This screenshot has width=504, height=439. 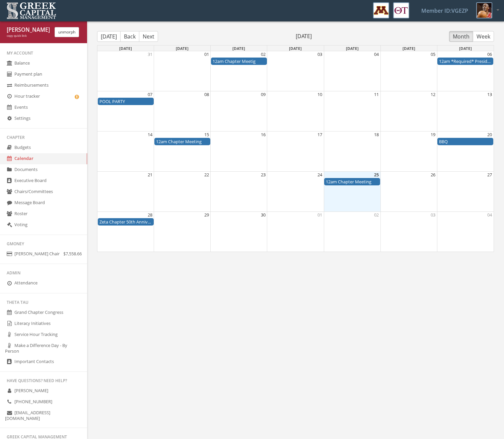 I want to click on button: 20, so click(x=489, y=134).